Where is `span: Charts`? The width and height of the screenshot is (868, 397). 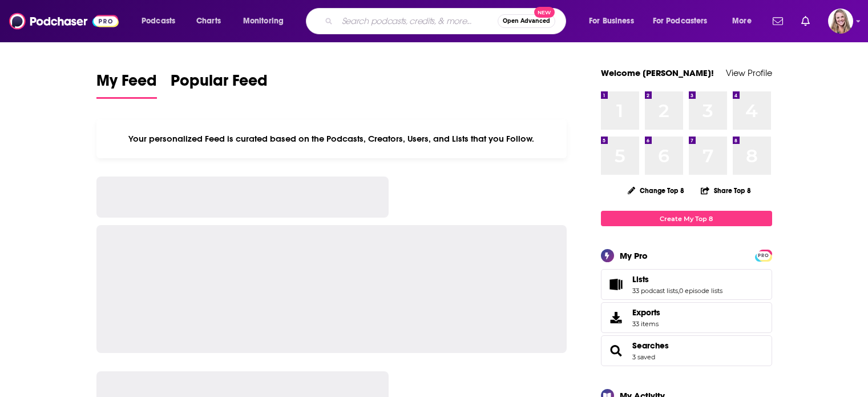 span: Charts is located at coordinates (208, 21).